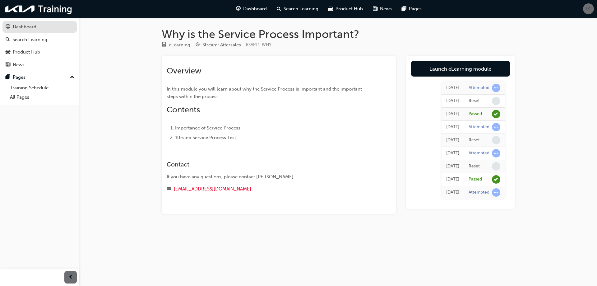  I want to click on div: Sat Sep 28 2024 17:45:24 GMT+1000 (Australian Eastern Standard Time), so click(453, 166).